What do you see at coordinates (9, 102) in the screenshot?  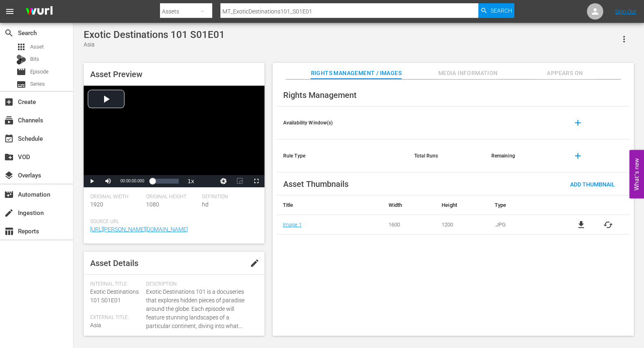 I see `span: Create` at bounding box center [9, 102].